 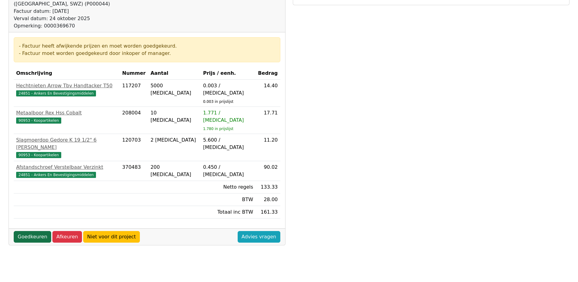 What do you see at coordinates (268, 212) in the screenshot?
I see `td: 161.33` at bounding box center [268, 212].